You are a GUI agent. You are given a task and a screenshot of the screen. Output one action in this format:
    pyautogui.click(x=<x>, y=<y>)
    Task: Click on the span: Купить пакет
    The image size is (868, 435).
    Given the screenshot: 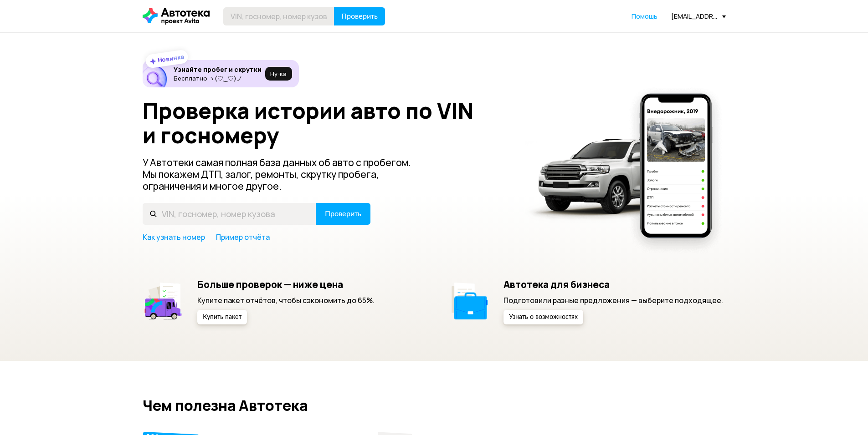 What is the action you would take?
    pyautogui.click(x=222, y=317)
    